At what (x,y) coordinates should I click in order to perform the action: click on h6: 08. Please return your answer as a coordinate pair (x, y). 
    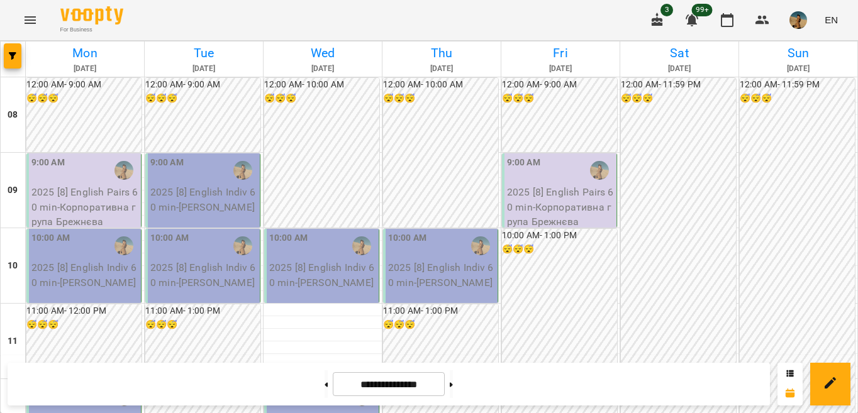
    Looking at the image, I should click on (13, 115).